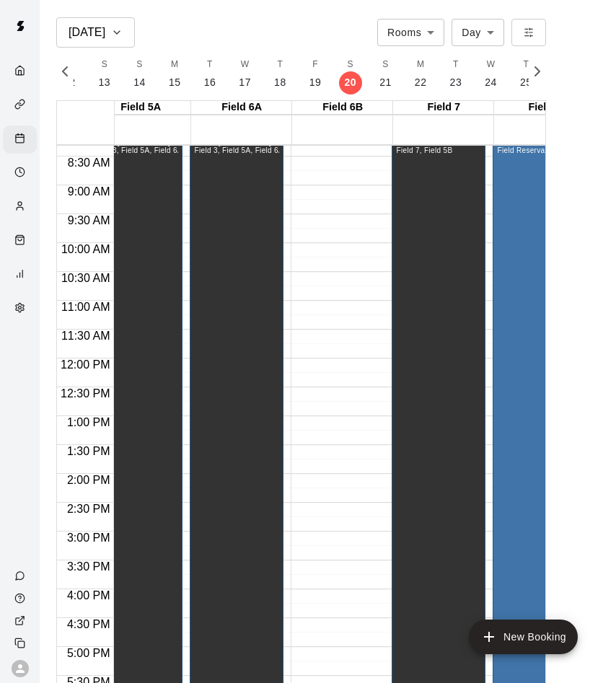 This screenshot has width=616, height=683. What do you see at coordinates (89, 451) in the screenshot?
I see `span: 1:30 PM` at bounding box center [89, 451].